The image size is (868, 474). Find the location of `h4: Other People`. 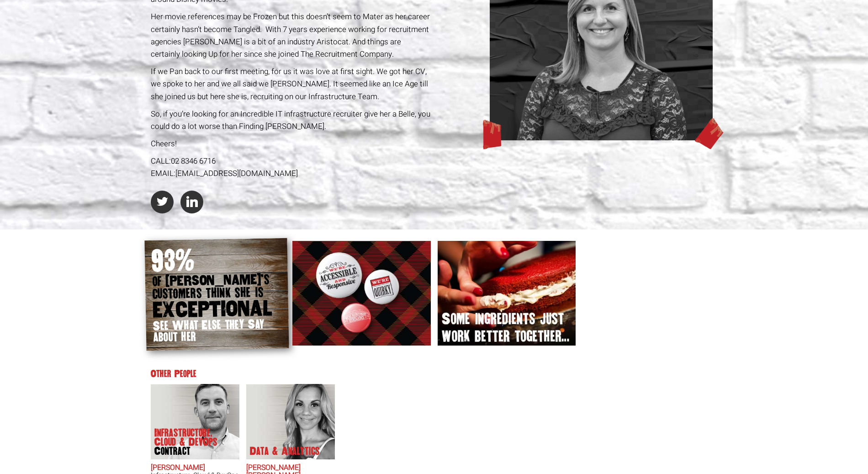

h4: Other People is located at coordinates (434, 374).